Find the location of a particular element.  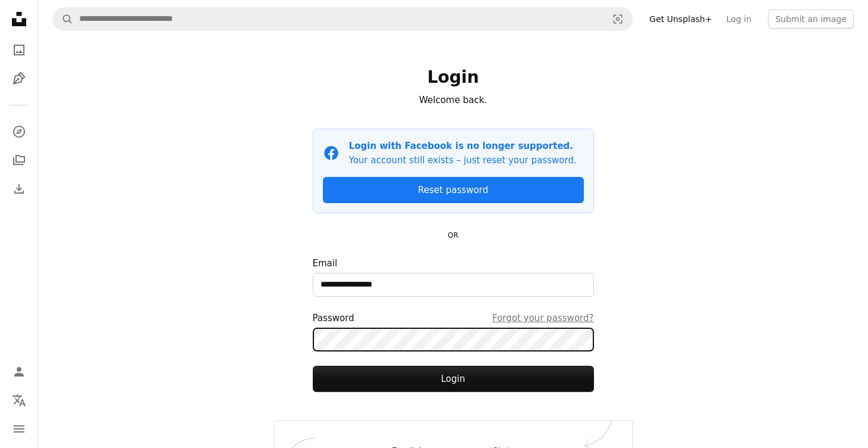

a: Log in / Sign up is located at coordinates (19, 371).